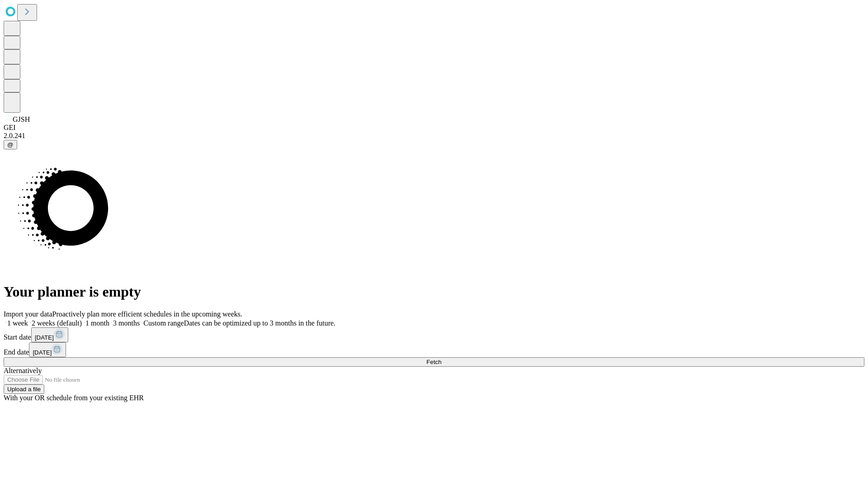 This screenshot has width=868, height=489. I want to click on span: Proactively plan more efficient schedules in the upcoming weeks., so click(148, 313).